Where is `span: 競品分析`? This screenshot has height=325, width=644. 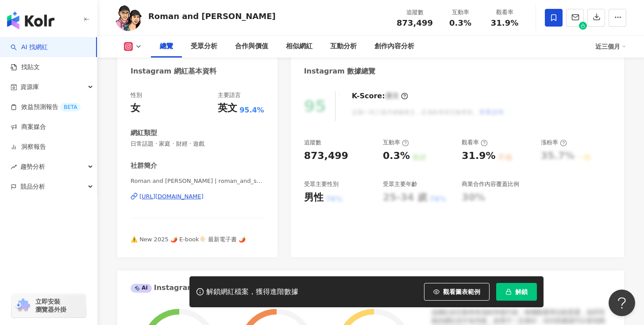 span: 競品分析 is located at coordinates (33, 187).